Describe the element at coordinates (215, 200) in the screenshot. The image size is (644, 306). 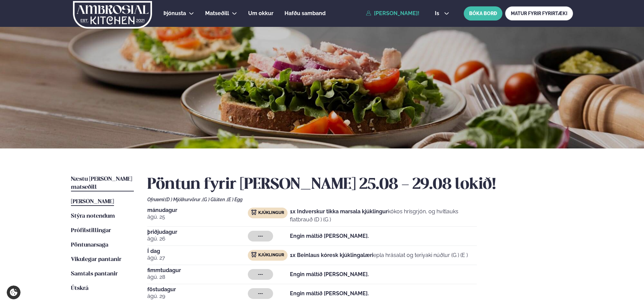
I see `span: (G ) Glúten ,` at that location.